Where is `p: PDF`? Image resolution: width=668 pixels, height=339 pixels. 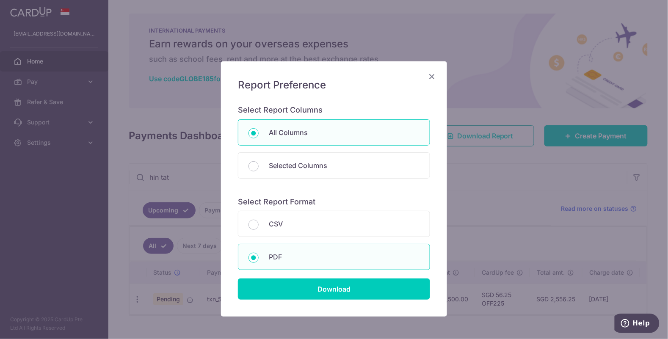
p: PDF is located at coordinates (344, 257).